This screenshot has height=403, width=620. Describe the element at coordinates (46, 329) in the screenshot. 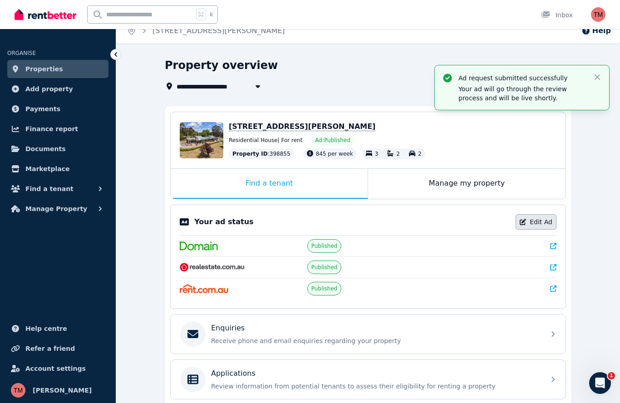

I see `span: Help centre` at that location.